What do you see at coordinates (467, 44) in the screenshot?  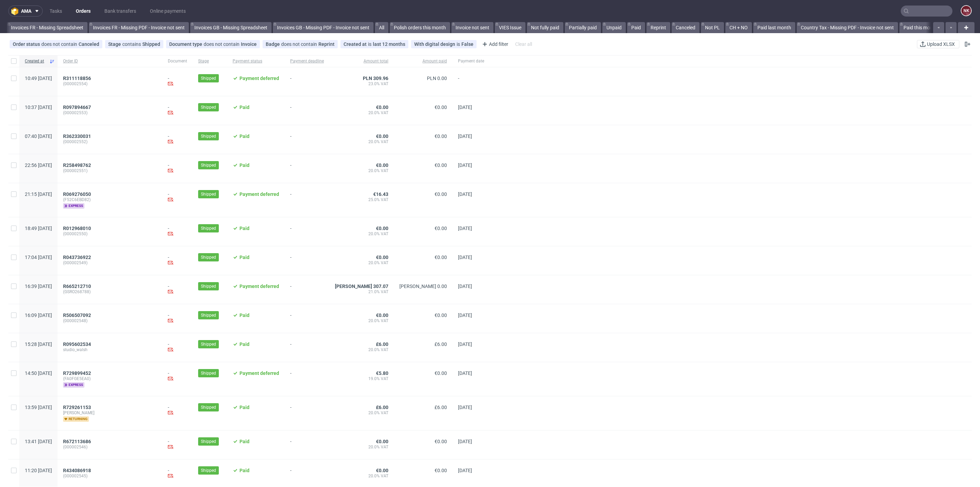 I see `div: False` at bounding box center [467, 44].